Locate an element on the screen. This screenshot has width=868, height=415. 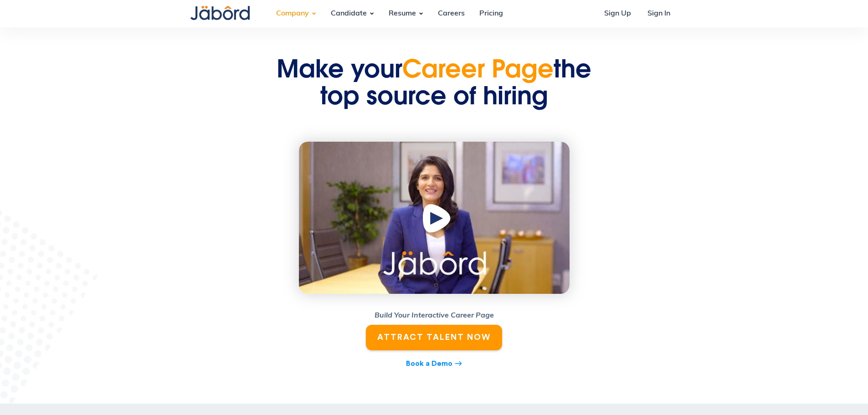
div: Candidate is located at coordinates (349, 14).